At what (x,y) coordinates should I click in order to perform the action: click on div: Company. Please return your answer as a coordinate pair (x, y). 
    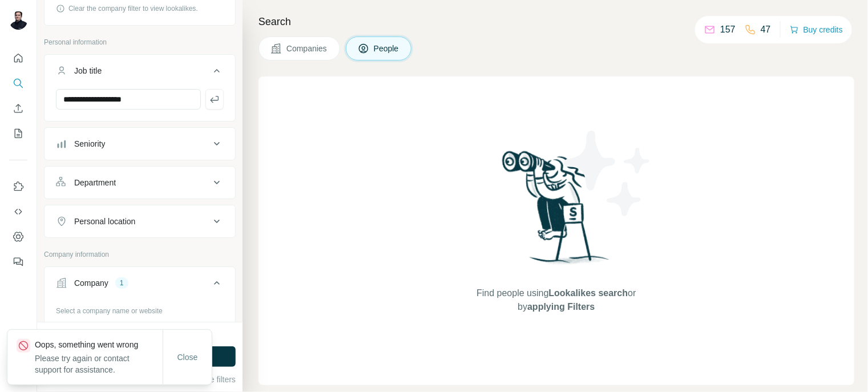
    Looking at the image, I should click on (91, 283).